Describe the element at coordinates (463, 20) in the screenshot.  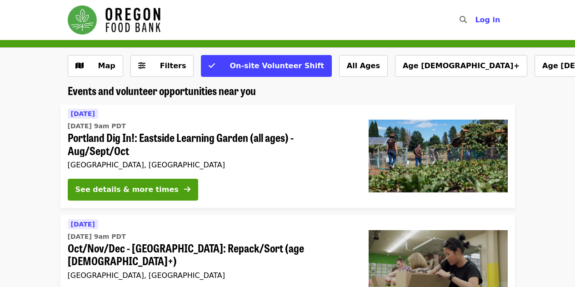
I see `i: search icon` at that location.